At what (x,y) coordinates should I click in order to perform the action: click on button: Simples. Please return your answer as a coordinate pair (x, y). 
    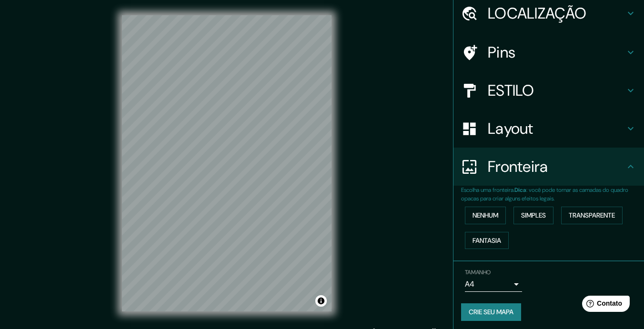
    Looking at the image, I should click on (534, 215).